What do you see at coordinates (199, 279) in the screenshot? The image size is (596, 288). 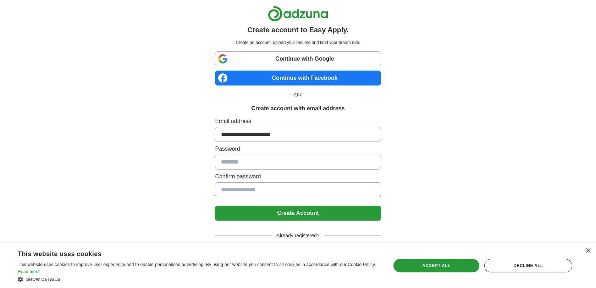 I see `div: Show details` at bounding box center [199, 279].